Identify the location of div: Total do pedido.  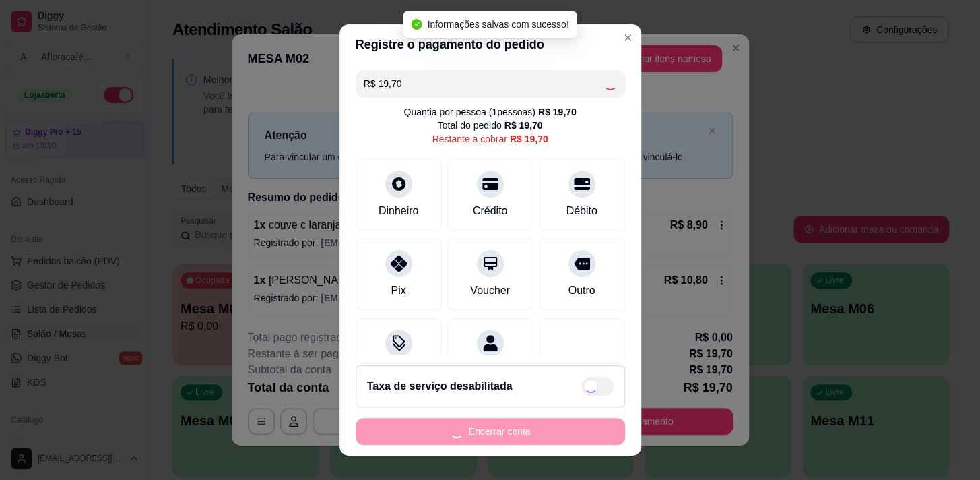
(491, 125).